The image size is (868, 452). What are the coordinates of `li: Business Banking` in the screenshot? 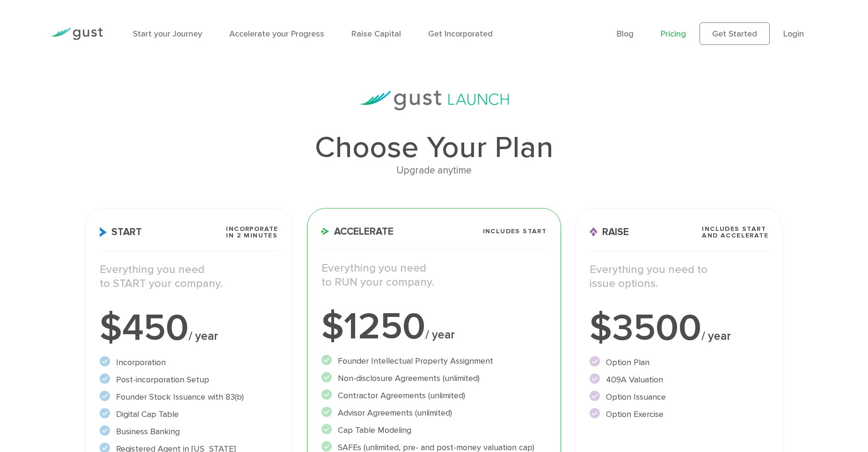 It's located at (189, 432).